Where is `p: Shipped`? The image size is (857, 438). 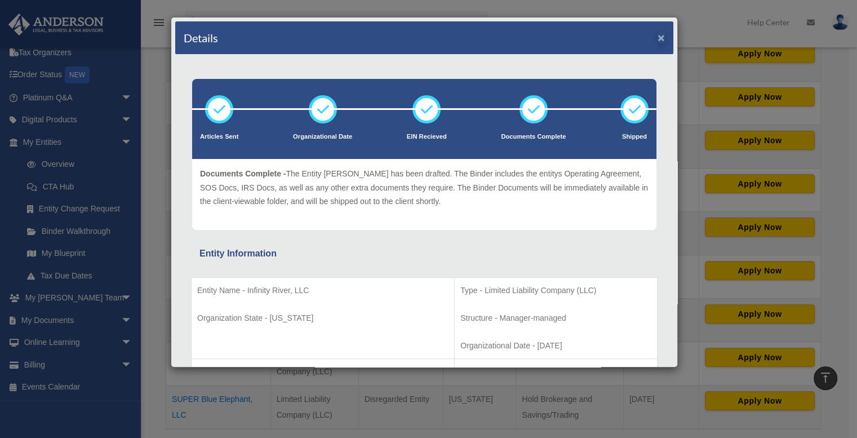 p: Shipped is located at coordinates (635, 137).